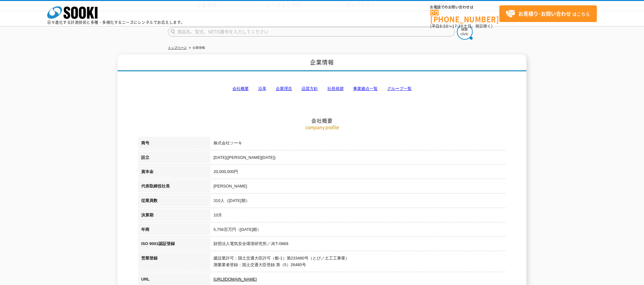 Image resolution: width=644 pixels, height=285 pixels. Describe the element at coordinates (174, 244) in the screenshot. I see `th: ISO 9001認証登録` at that location.